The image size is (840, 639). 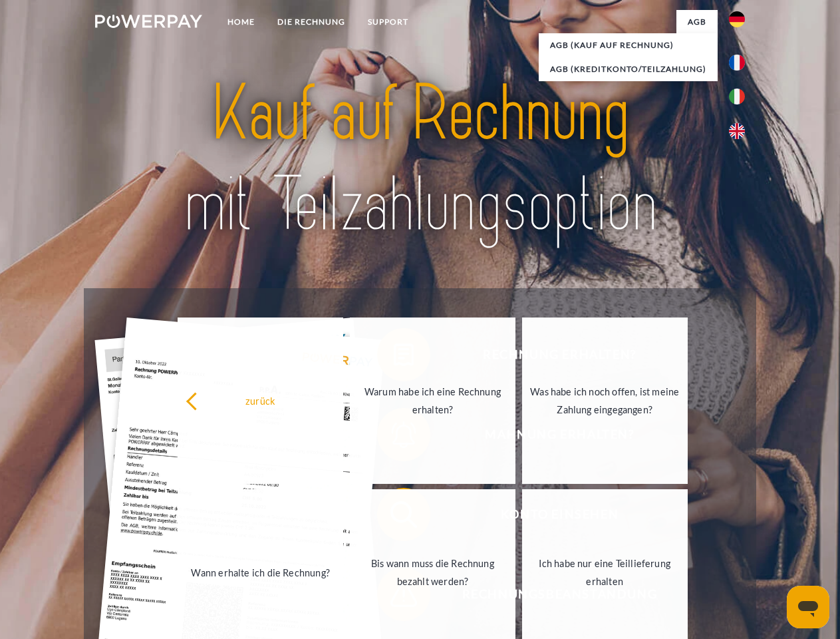 I want to click on a: AGB (Kauf auf Rechnung), so click(x=628, y=45).